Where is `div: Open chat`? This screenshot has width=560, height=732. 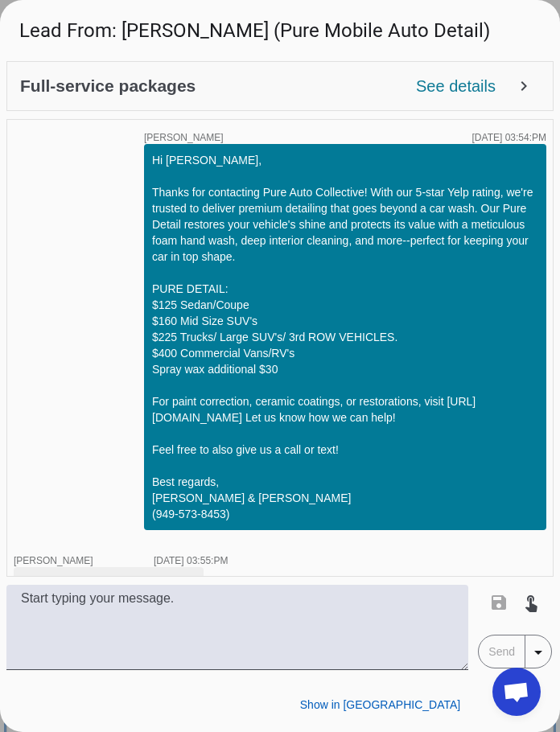 div: Open chat is located at coordinates (517, 692).